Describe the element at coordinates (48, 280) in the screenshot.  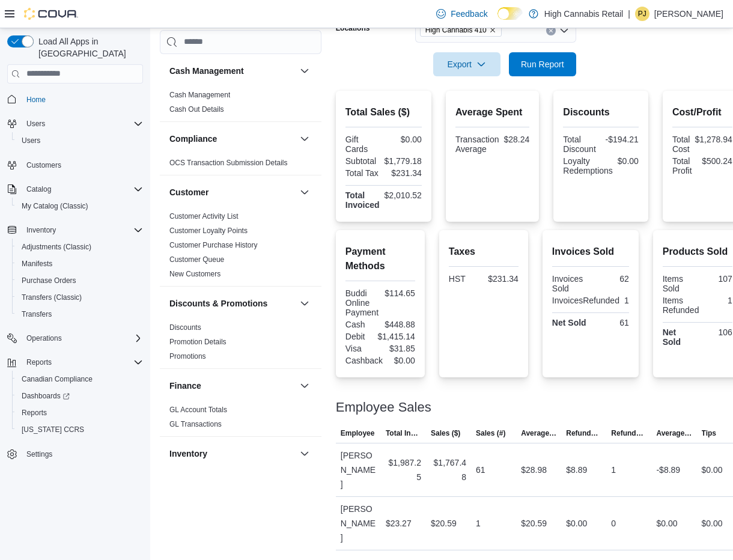
I see `a: Purchase Orders` at that location.